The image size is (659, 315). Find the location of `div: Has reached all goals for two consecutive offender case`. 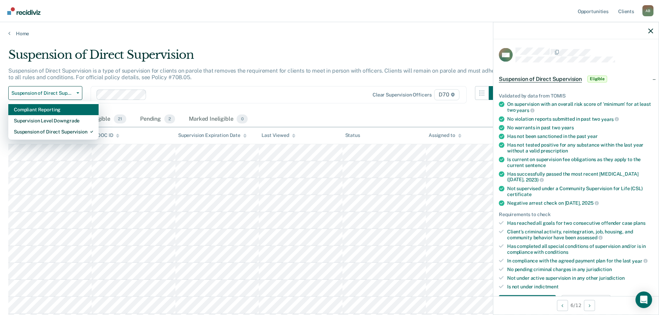

div: Has reached all goals for two consecutive offender case is located at coordinates (580, 223).